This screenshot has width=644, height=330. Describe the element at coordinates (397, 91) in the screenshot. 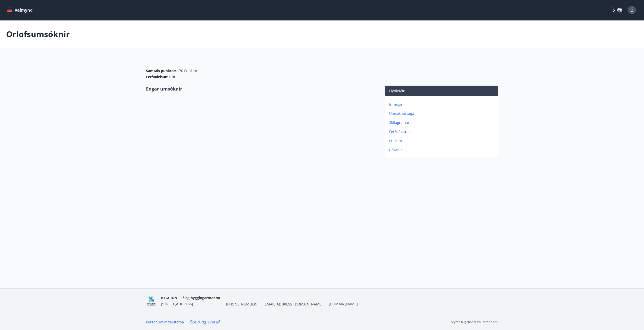

I see `span: Flýtileiðir` at that location.